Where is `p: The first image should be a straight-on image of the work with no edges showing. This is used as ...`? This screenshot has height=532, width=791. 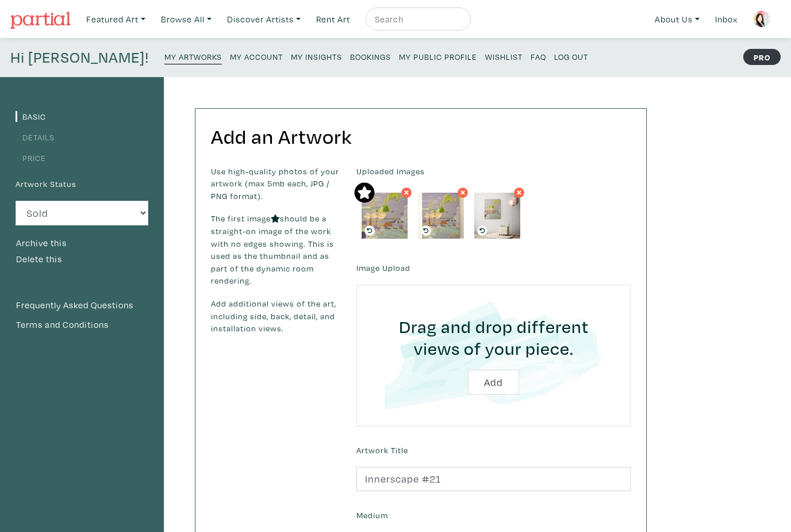
p: The first image should be a straight-on image of the work with no edges showing. This is used as ... is located at coordinates (275, 250).